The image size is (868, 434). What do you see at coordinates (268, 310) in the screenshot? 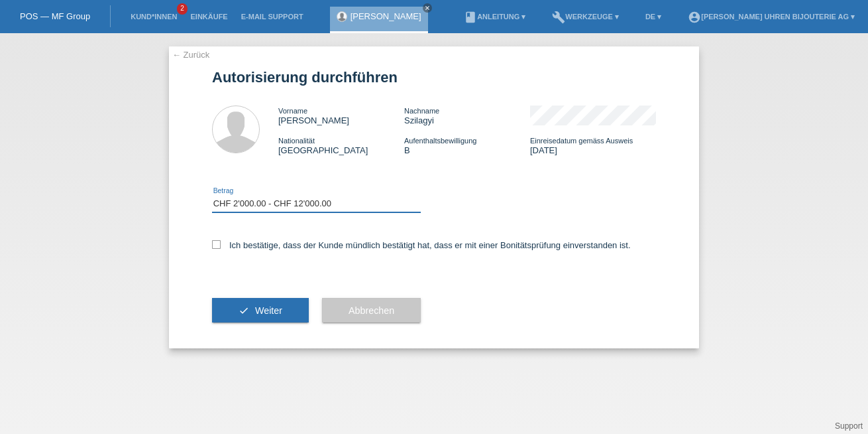
I see `span: Weiter` at bounding box center [268, 310].